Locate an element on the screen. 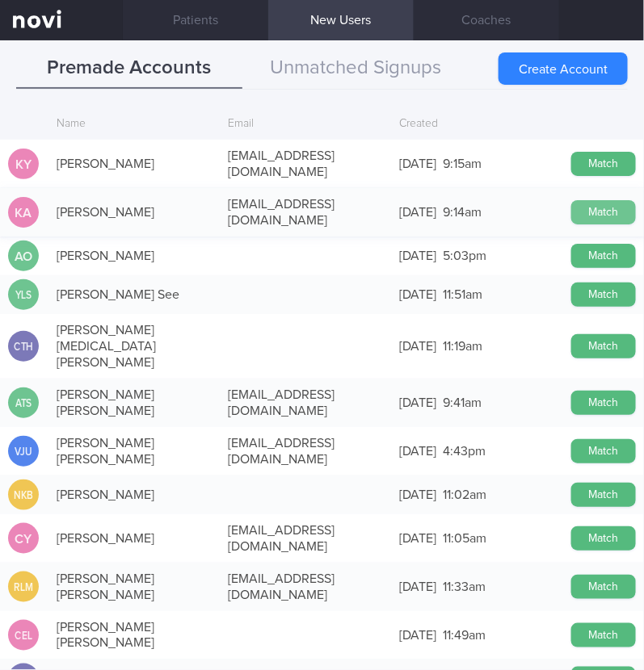  div: NKB is located at coordinates (23, 495).